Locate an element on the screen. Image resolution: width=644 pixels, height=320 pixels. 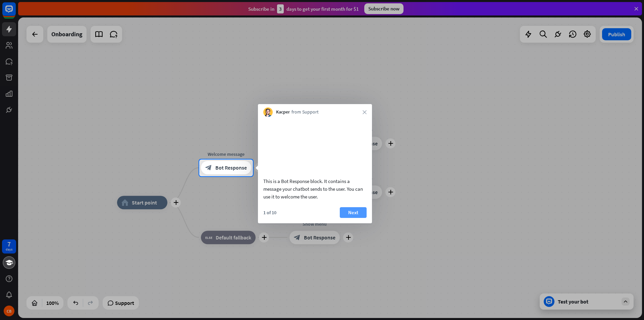
div: This is a Bot Response block. It contains a message your chatbot sends to the user. You can use i... is located at coordinates (315, 189).